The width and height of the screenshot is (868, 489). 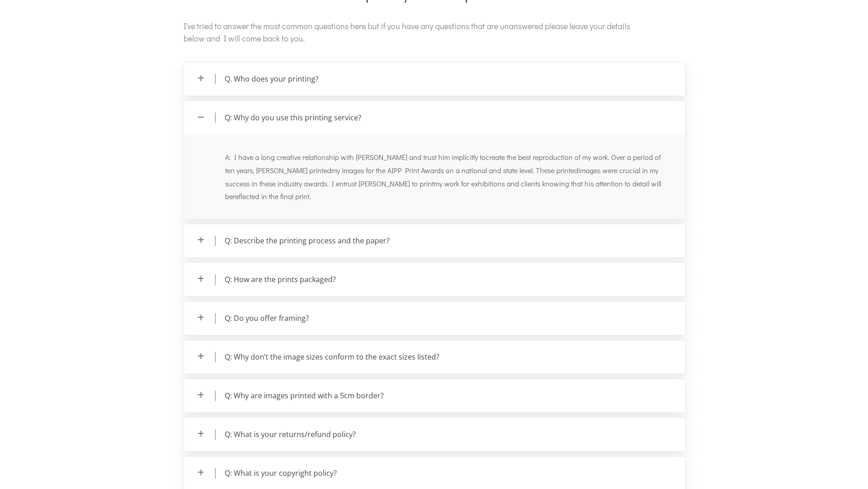 I want to click on span: reflected in the final print., so click(x=272, y=196).